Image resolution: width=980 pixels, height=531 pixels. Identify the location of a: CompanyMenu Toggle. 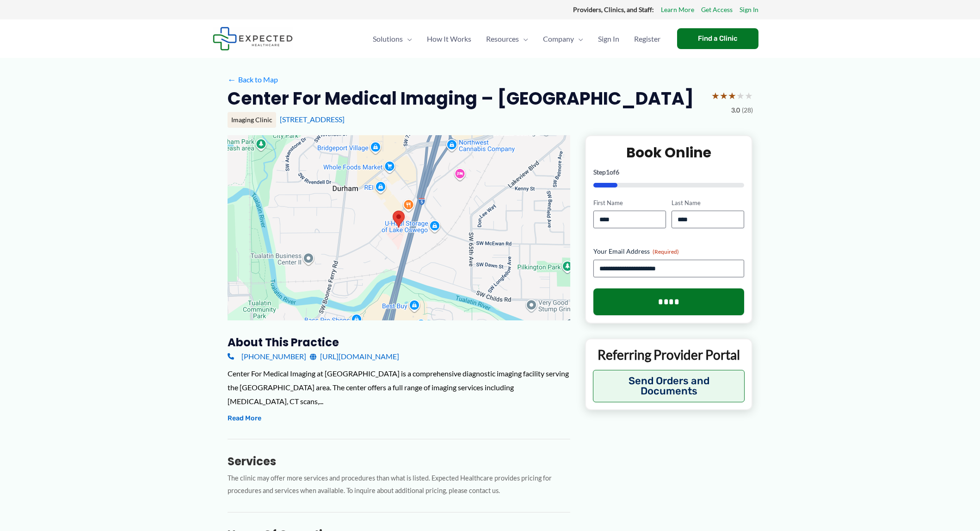
(563, 39).